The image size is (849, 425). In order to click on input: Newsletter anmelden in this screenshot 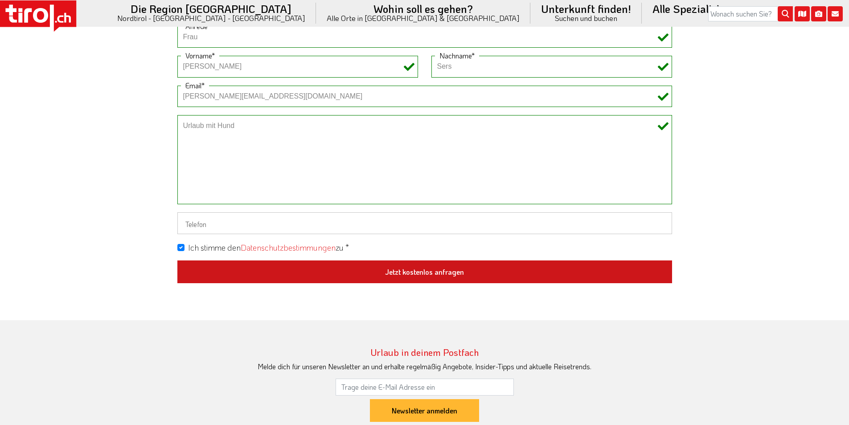, I will do `click(424, 410)`.